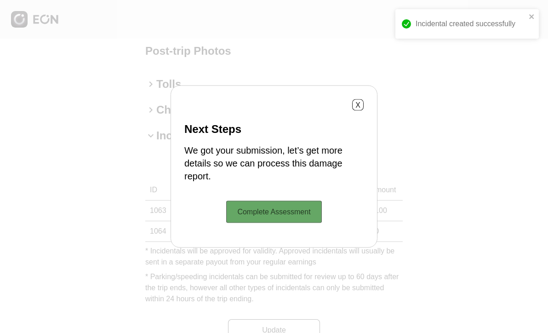 The width and height of the screenshot is (548, 333). What do you see at coordinates (532, 17) in the screenshot?
I see `button: close` at bounding box center [532, 17].